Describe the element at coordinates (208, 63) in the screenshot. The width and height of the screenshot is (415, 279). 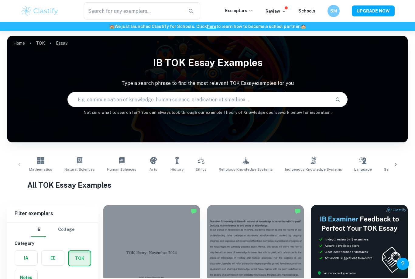
I see `h1: IB TOK Essay examples` at that location.